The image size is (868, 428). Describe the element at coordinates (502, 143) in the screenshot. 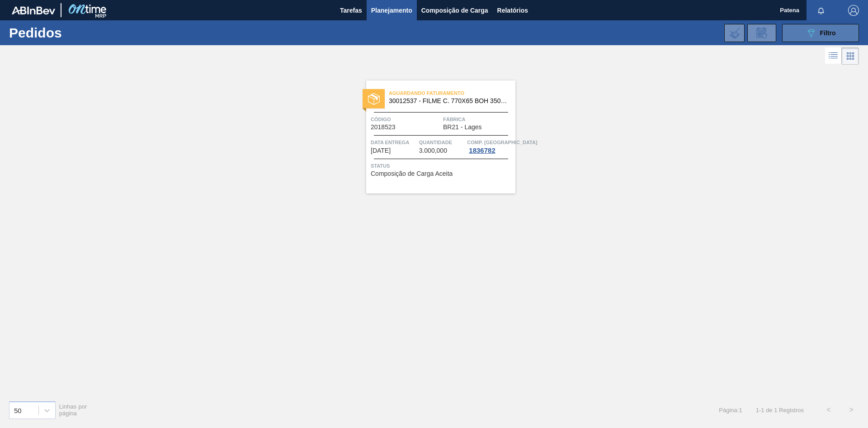

I see `span: Comp. Carga` at that location.